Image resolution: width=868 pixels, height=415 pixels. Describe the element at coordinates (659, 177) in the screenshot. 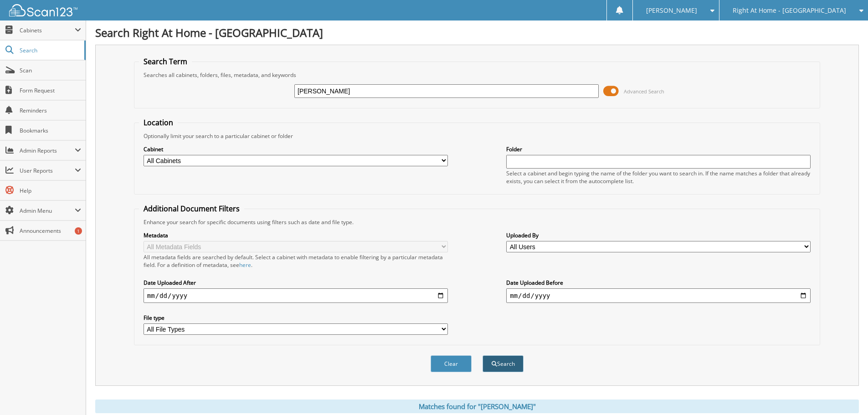

I see `div: Select a cabinet and begin typing the name of the folder you want to search in. If the name match...` at that location.